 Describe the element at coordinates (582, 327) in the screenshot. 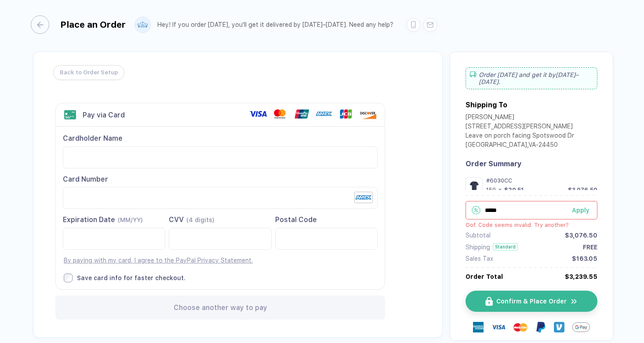

I see `img: GPay` at that location.